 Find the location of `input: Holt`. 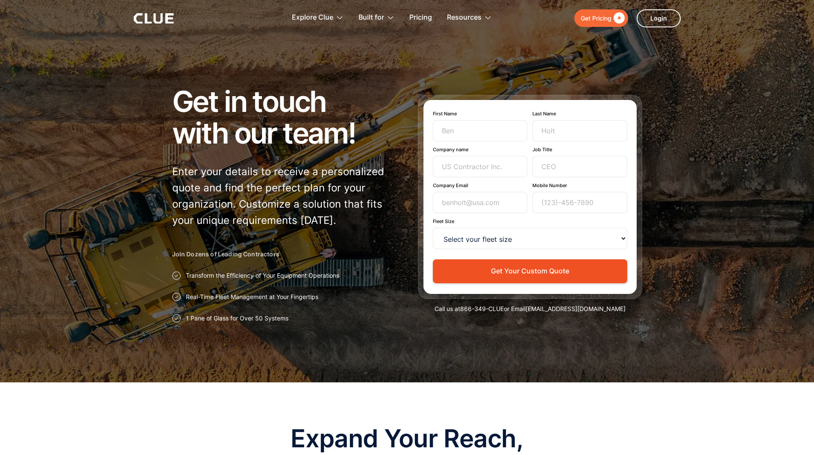

input: Holt is located at coordinates (580, 131).